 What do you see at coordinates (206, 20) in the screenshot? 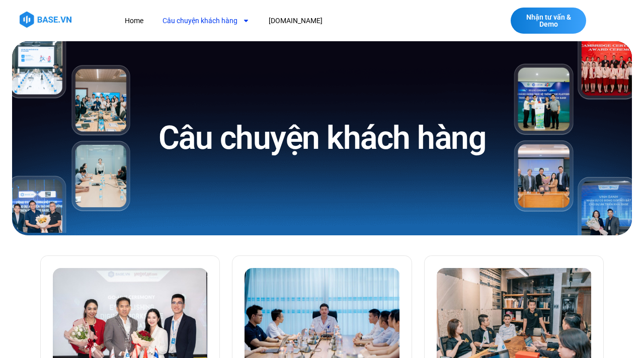
I see `a: Câu chuyện khách hàng` at bounding box center [206, 20].